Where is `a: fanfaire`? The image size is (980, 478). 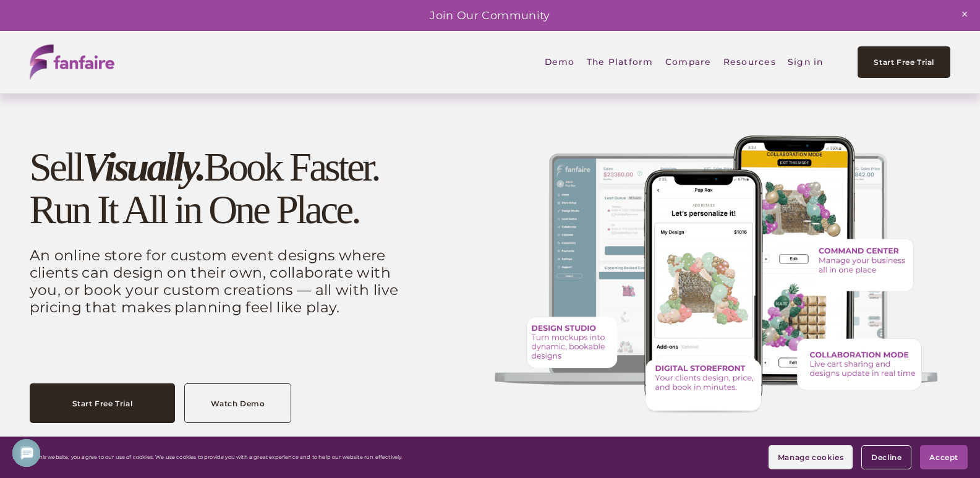 a: fanfaire is located at coordinates (72, 62).